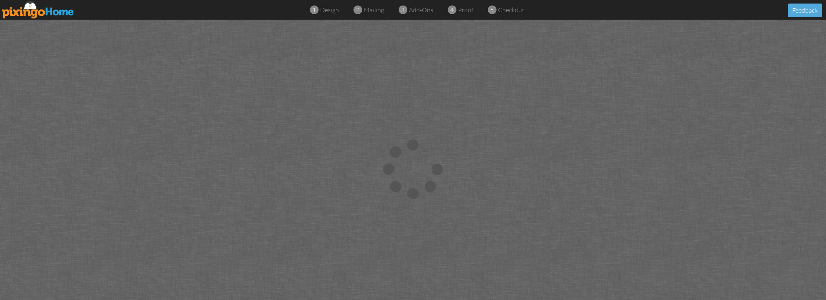 Image resolution: width=826 pixels, height=300 pixels. I want to click on span: add-ons, so click(421, 10).